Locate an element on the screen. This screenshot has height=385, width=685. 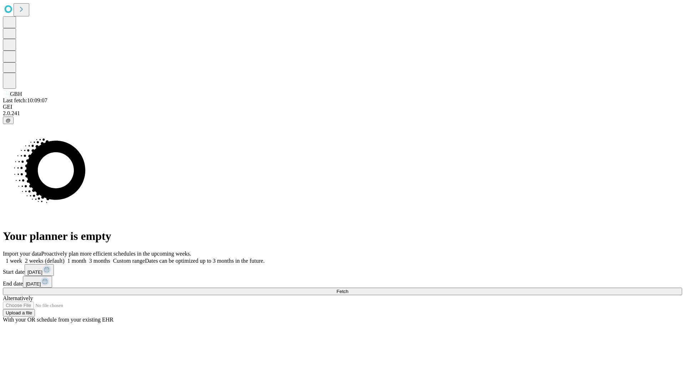
div: GEI is located at coordinates (343, 107).